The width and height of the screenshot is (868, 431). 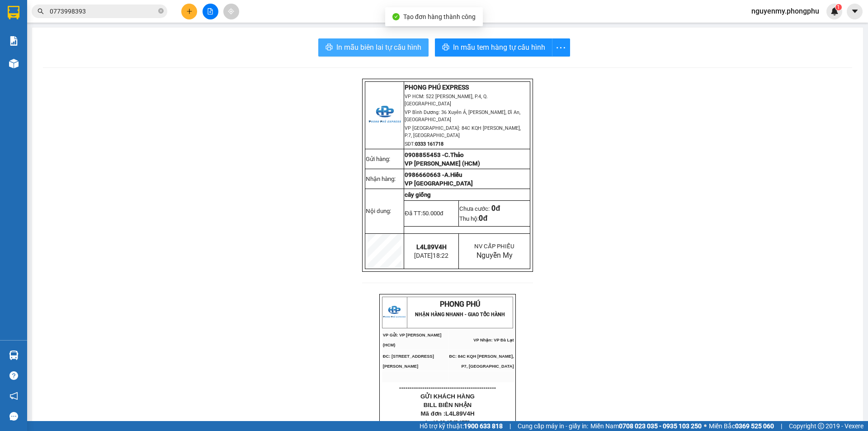 What do you see at coordinates (424, 213) in the screenshot?
I see `span: Đã TT:` at bounding box center [424, 213].